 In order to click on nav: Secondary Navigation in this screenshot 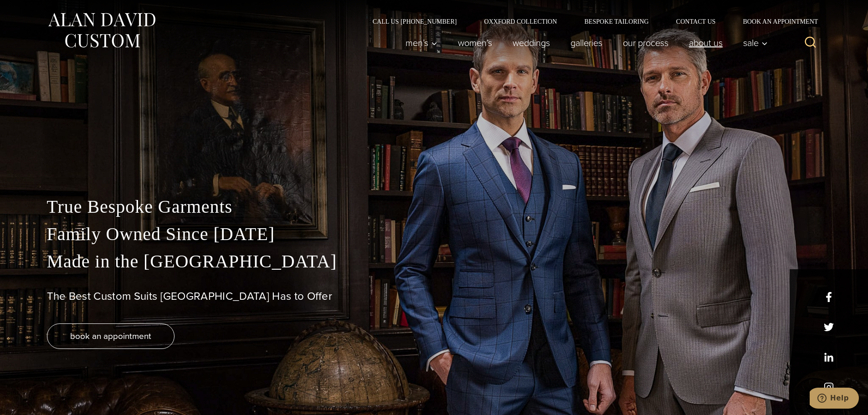, I will do `click(590, 21)`.